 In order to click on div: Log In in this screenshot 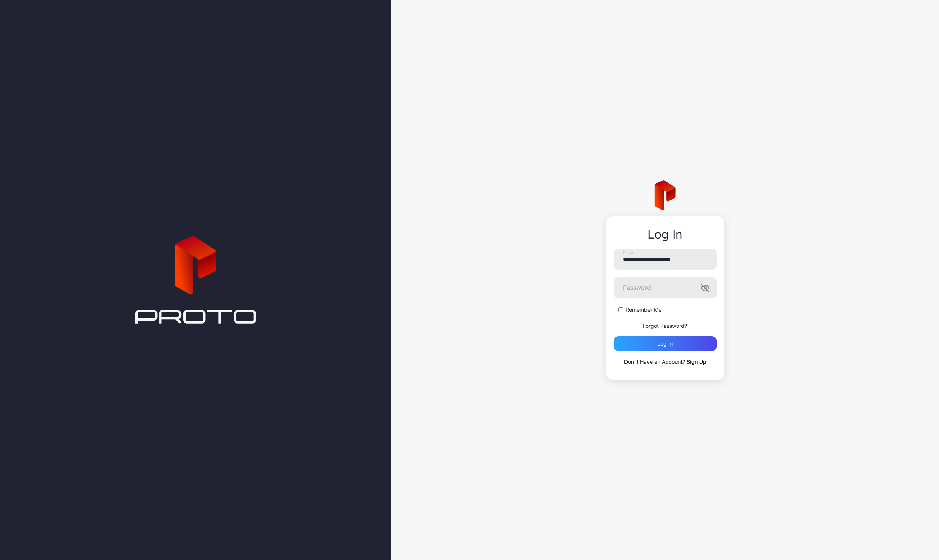, I will do `click(665, 234)`.